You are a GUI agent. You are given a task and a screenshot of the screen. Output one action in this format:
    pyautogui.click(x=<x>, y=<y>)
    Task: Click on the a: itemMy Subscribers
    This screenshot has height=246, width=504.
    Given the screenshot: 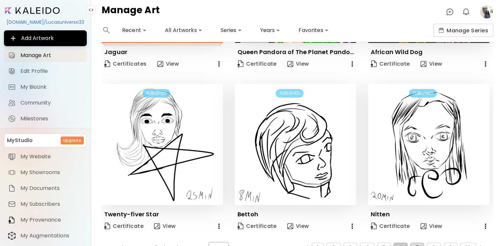 What is the action you would take?
    pyautogui.click(x=45, y=204)
    